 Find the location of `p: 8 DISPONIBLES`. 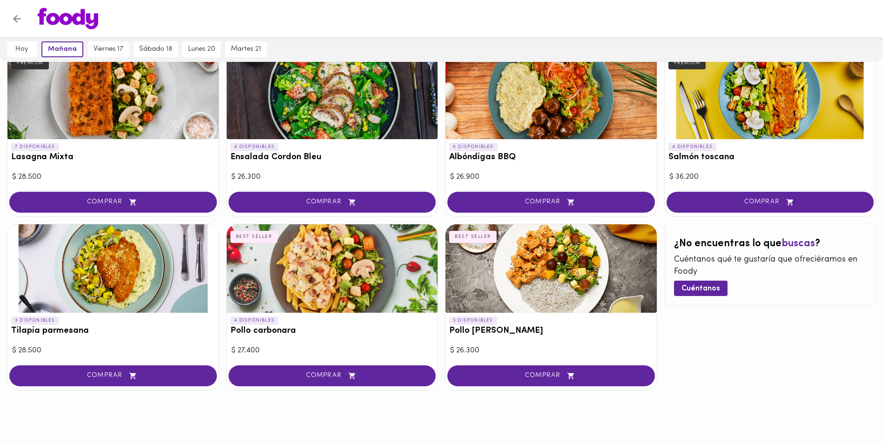

p: 8 DISPONIBLES is located at coordinates (473, 147).